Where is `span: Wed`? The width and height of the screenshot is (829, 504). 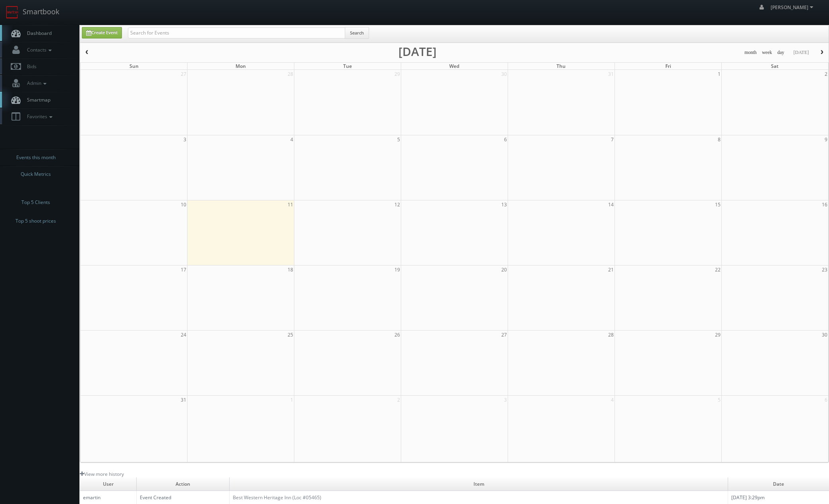
span: Wed is located at coordinates (454, 66).